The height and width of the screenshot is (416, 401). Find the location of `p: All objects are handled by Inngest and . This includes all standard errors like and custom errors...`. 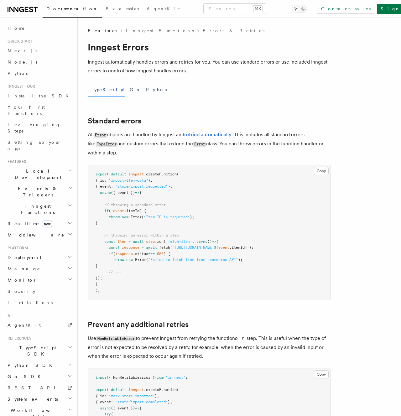

p: All objects are handled by Inngest and . This includes all standard errors like and custom errors... is located at coordinates (209, 144).